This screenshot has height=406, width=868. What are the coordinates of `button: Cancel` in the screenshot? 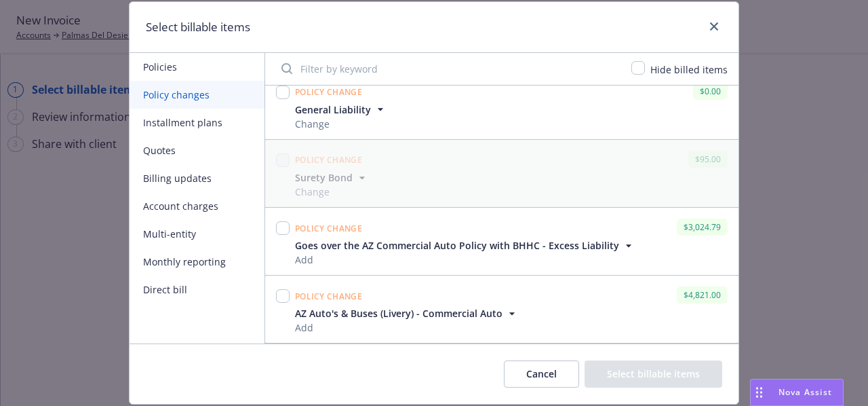 It's located at (541, 374).